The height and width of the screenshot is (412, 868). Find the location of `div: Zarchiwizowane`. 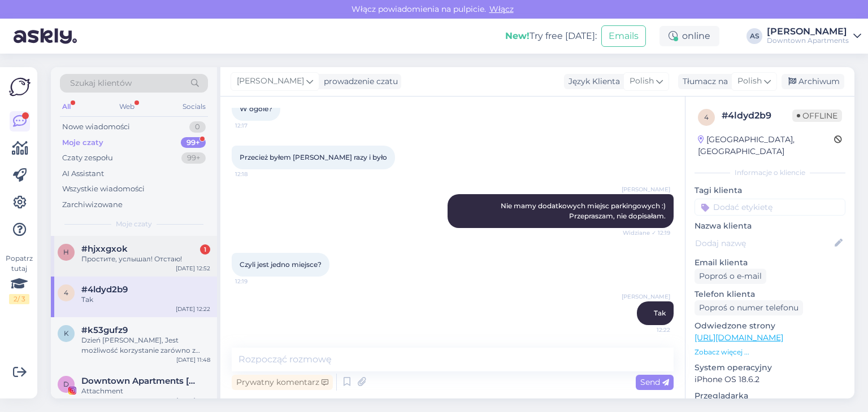

div: Zarchiwizowane is located at coordinates (92, 205).